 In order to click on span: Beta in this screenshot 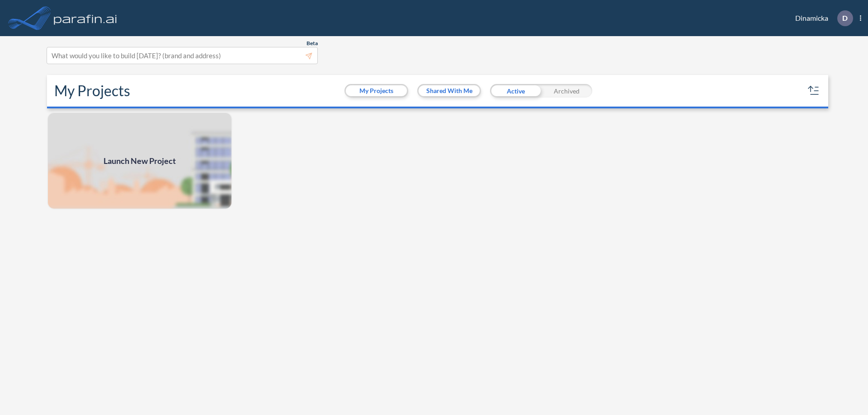, I will do `click(312, 43)`.